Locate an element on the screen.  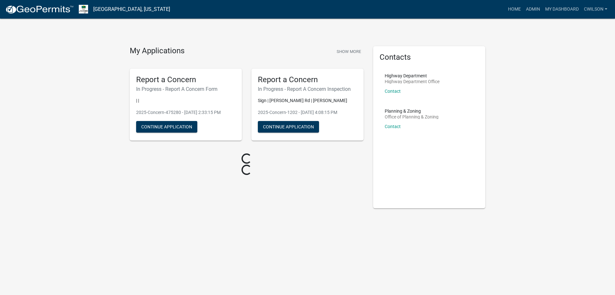
h5: Contacts is located at coordinates (429, 57).